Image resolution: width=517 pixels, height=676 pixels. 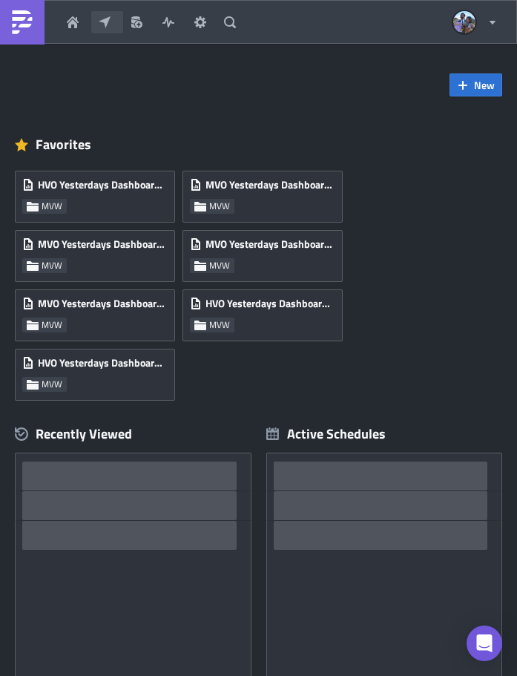 What do you see at coordinates (270, 304) in the screenshot?
I see `span: HVO Yesterdays Dashboard PST` at bounding box center [270, 304].